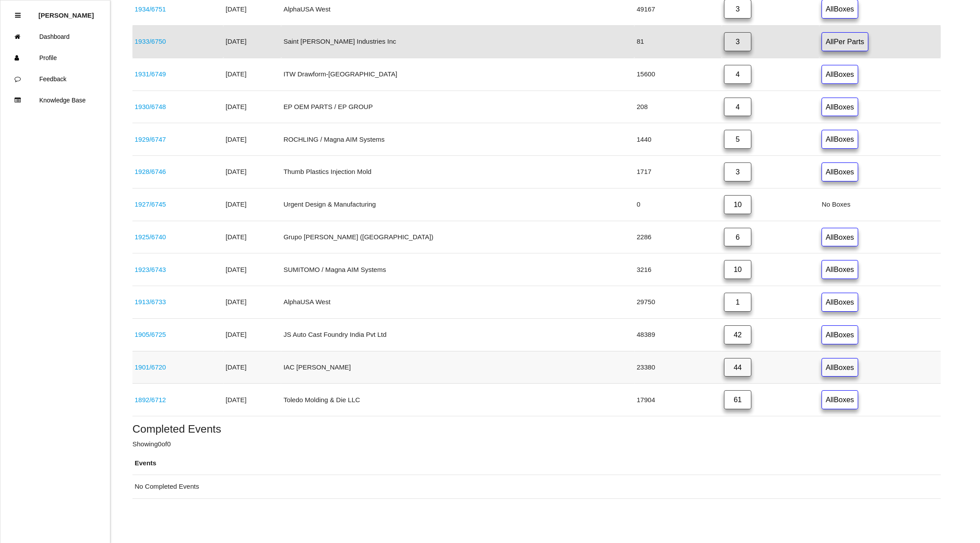 The width and height of the screenshot is (980, 543). Describe the element at coordinates (458, 400) in the screenshot. I see `td: Toledo Molding & Die LLC` at that location.